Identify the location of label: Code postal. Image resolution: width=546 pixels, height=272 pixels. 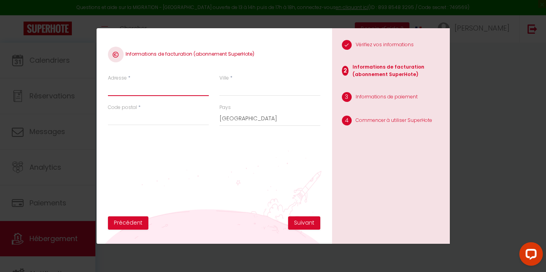
(122, 107).